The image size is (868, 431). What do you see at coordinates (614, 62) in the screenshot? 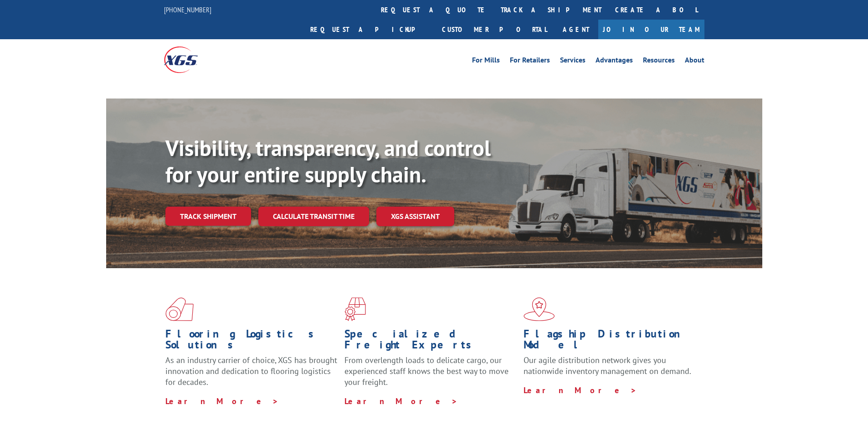
I see `a: Advantages` at bounding box center [614, 62].